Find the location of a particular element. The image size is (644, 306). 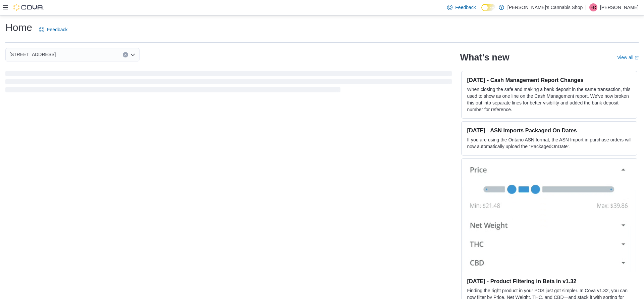

span: FR is located at coordinates (594, 7).